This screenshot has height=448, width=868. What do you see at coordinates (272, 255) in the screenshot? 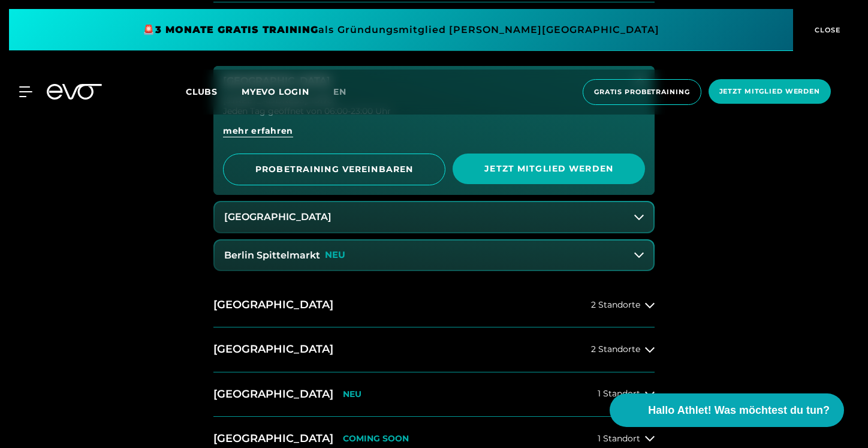
I see `h3: Berlin Spittelmarkt` at bounding box center [272, 255].